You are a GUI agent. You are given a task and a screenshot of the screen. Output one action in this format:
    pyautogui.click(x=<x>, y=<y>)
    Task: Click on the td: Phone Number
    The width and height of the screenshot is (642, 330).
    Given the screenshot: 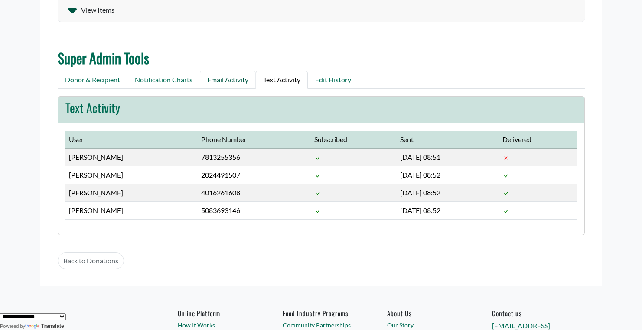 What is the action you would take?
    pyautogui.click(x=254, y=140)
    